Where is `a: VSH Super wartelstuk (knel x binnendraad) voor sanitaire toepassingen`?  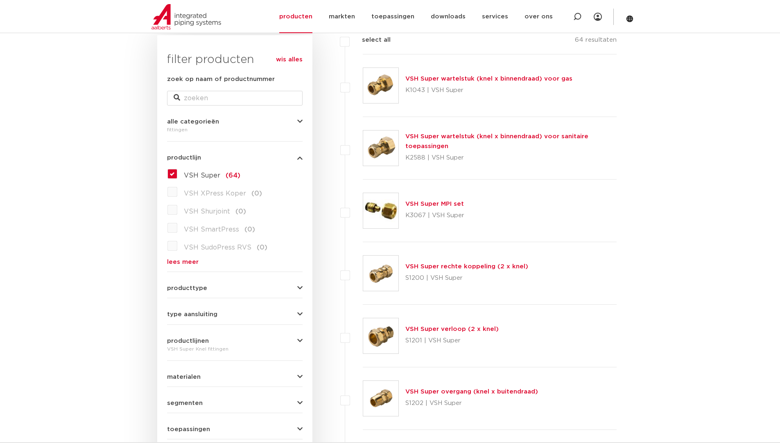
a: VSH Super wartelstuk (knel x binnendraad) voor sanitaire toepassingen is located at coordinates (497, 141).